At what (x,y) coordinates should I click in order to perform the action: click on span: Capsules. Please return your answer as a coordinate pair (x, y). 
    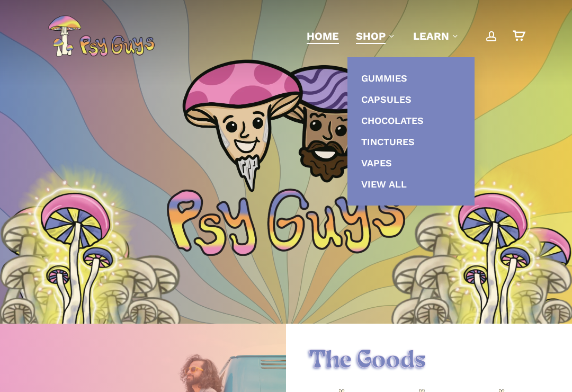
    Looking at the image, I should click on (386, 99).